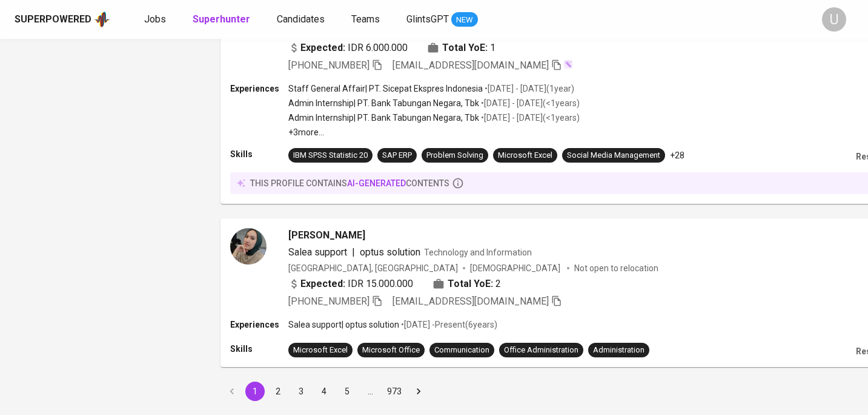 The width and height of the screenshot is (868, 415). What do you see at coordinates (677, 155) in the screenshot?
I see `p: +28` at bounding box center [677, 155].